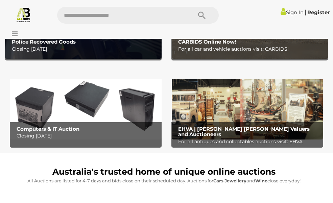  I want to click on a: Register, so click(319, 12).